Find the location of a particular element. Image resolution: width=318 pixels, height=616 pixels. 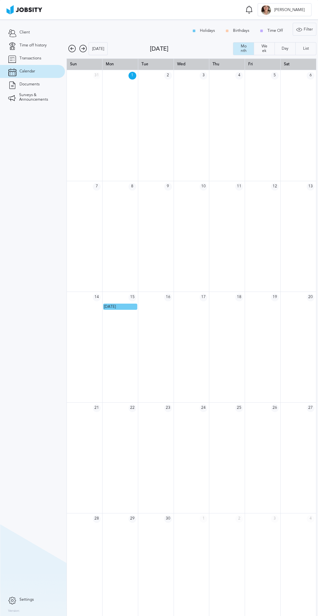

span: 29 is located at coordinates (133, 519).